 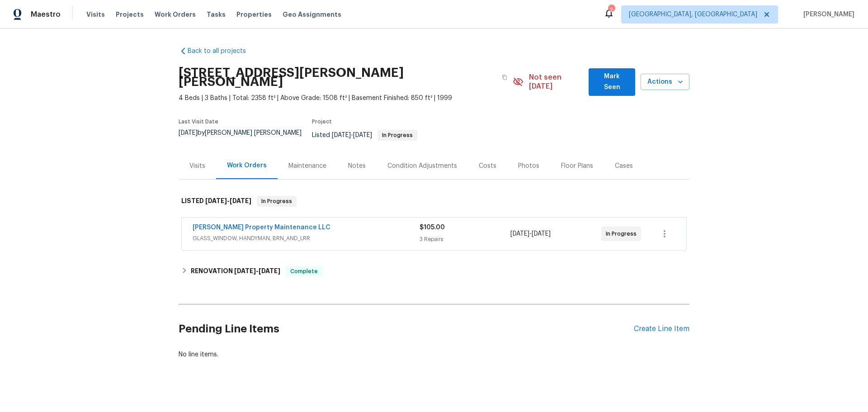 What do you see at coordinates (487, 166) in the screenshot?
I see `div: Costs` at bounding box center [487, 166].